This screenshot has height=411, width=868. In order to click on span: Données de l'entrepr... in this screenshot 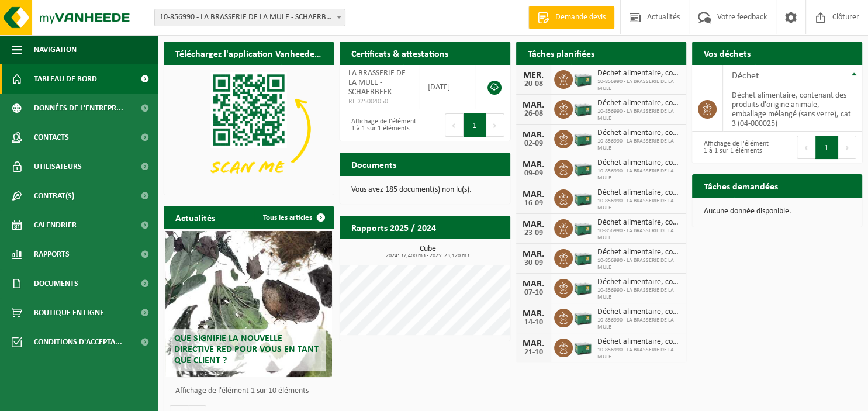, I will do `click(78, 108)`.